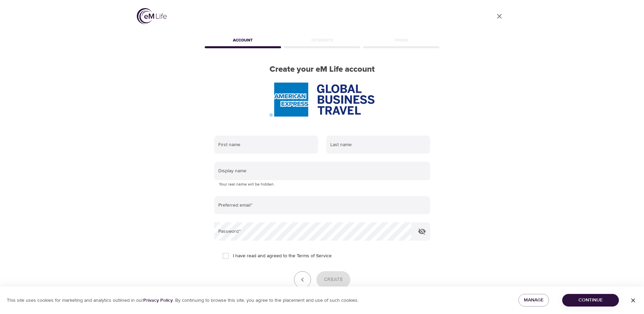 Image resolution: width=644 pixels, height=314 pixels. I want to click on p: Your real name will be hidden., so click(322, 185).